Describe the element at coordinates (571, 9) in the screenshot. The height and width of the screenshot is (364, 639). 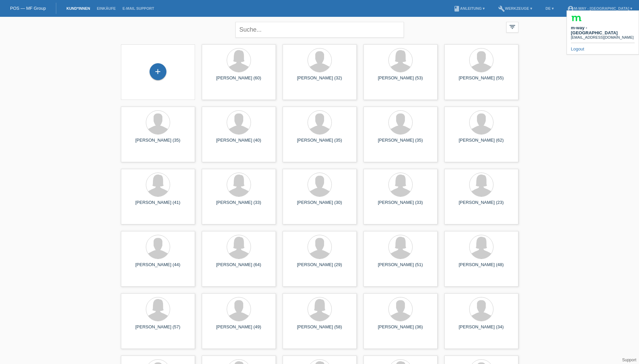
I see `i: account_circle` at that location.